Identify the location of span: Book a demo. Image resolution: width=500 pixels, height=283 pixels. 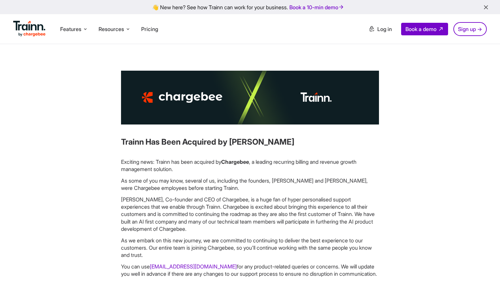
(421, 29).